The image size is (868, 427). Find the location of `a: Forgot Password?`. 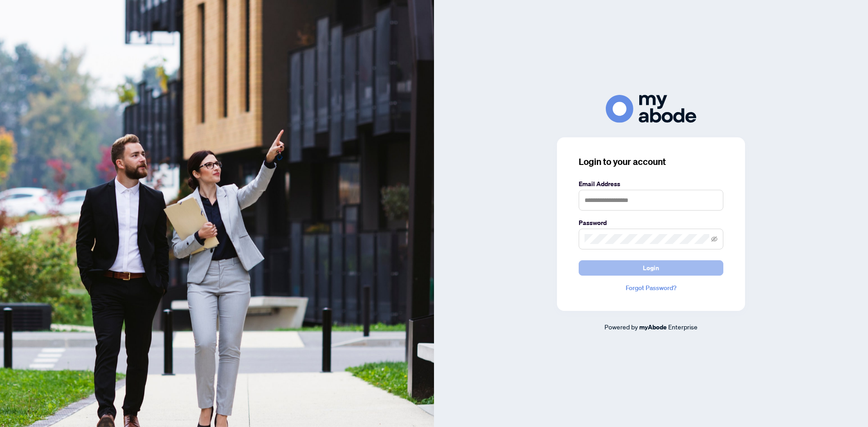

a: Forgot Password? is located at coordinates (651, 288).